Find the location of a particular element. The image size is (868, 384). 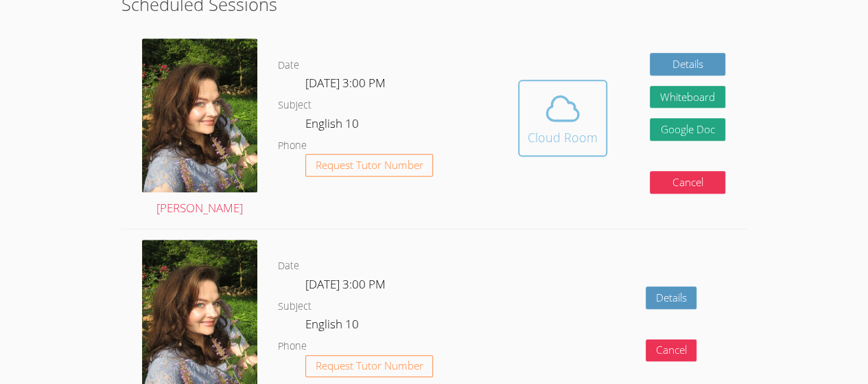

img: a.JPG is located at coordinates (200, 115).